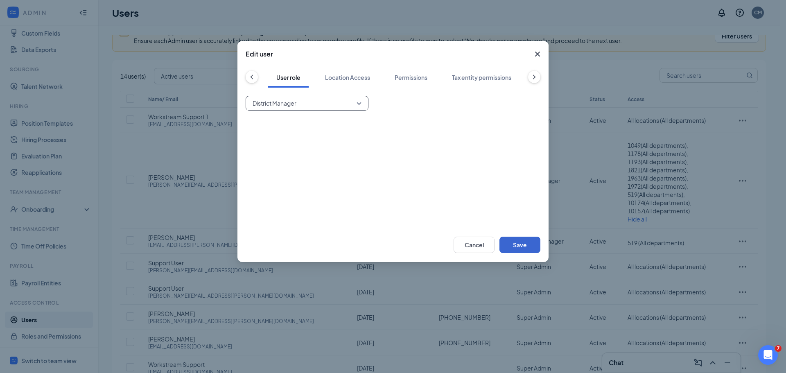 This screenshot has width=786, height=373. What do you see at coordinates (538, 54) in the screenshot?
I see `button: Close` at bounding box center [538, 54].